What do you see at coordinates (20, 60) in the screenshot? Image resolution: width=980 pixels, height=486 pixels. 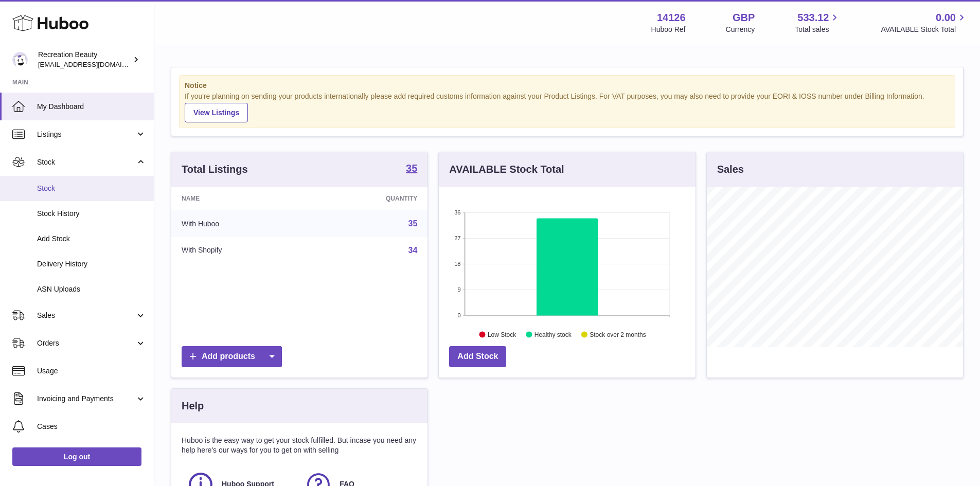 I see `img: production@recreationbeauty.com` at bounding box center [20, 60].